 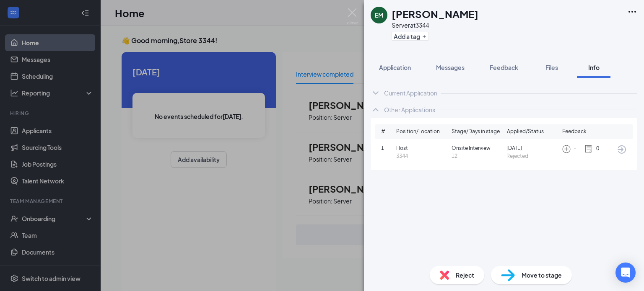 I want to click on span: 12, so click(x=478, y=156).